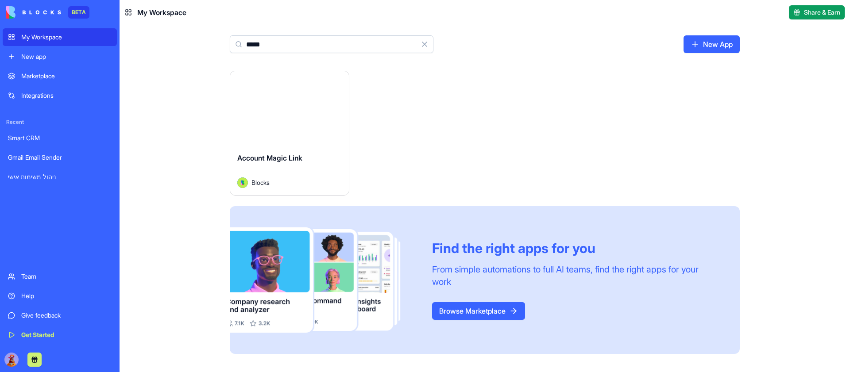 Image resolution: width=850 pixels, height=372 pixels. I want to click on a: Browse Marketplace, so click(478, 311).